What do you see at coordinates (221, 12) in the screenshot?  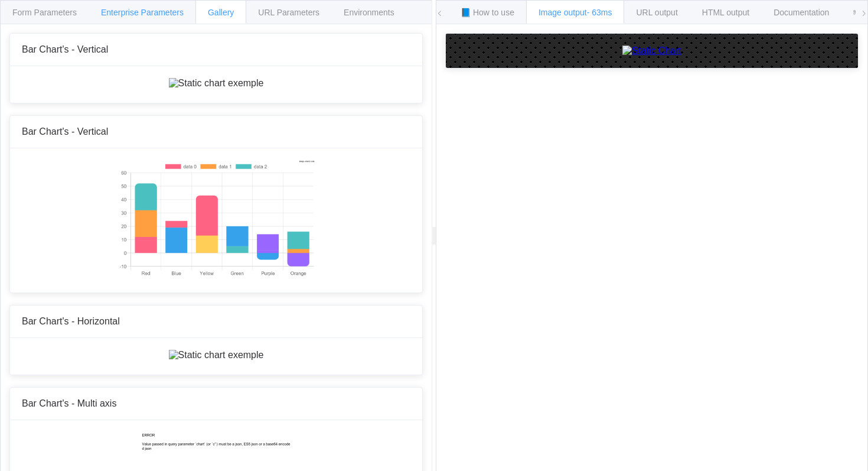 I see `span: Gallery` at bounding box center [221, 12].